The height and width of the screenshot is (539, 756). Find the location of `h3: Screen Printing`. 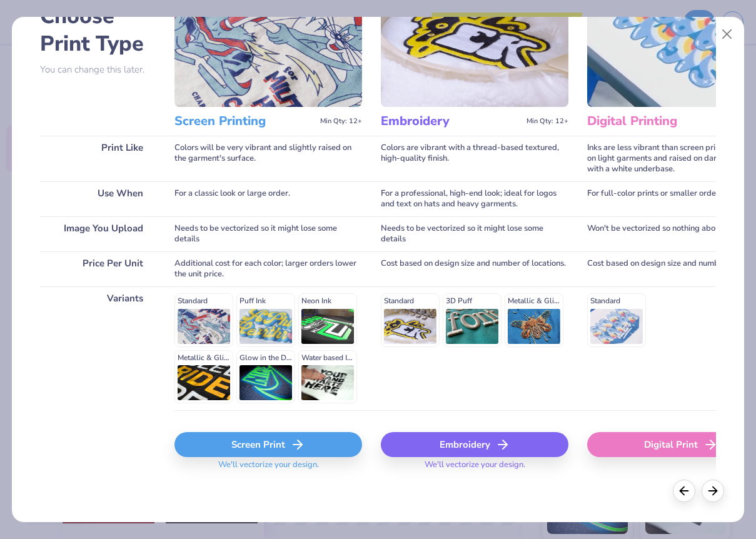

h3: Screen Printing is located at coordinates (245, 121).